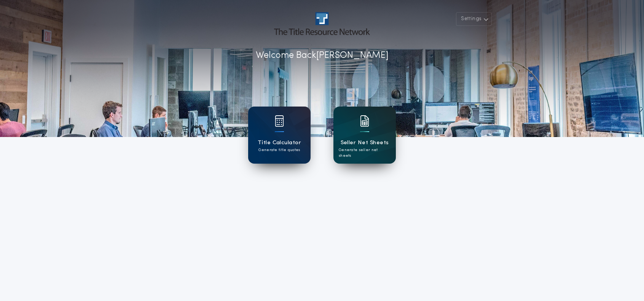  What do you see at coordinates (365, 143) in the screenshot?
I see `h1: Seller Net Sheets` at bounding box center [365, 143].